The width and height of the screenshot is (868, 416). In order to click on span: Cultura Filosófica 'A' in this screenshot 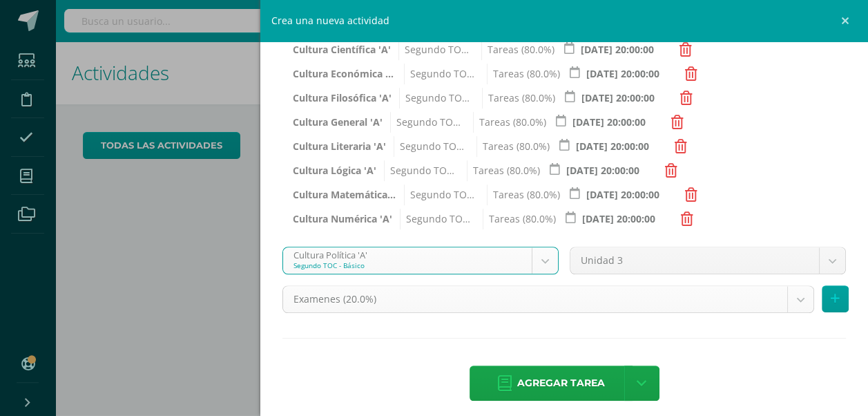, I will do `click(342, 98)`.